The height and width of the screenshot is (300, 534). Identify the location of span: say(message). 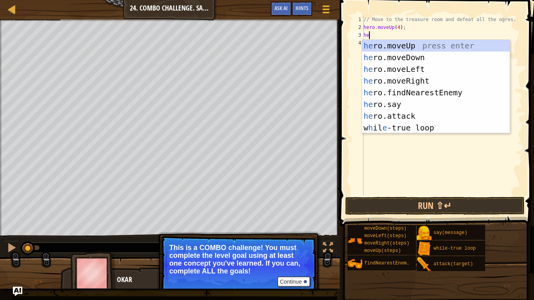
(450, 233).